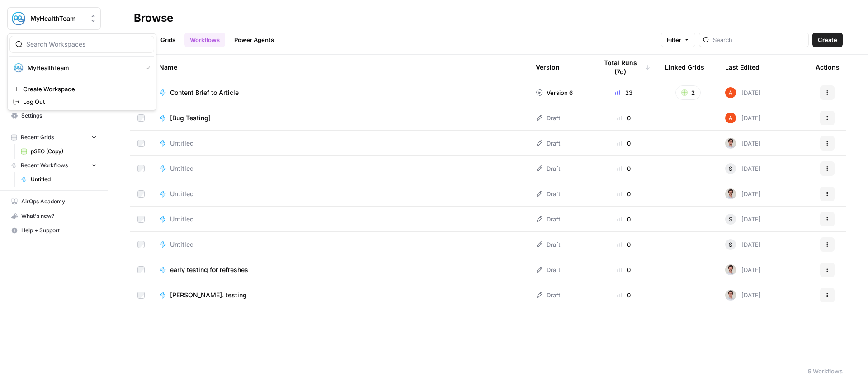 This screenshot has height=381, width=868. What do you see at coordinates (82, 72) in the screenshot?
I see `div: Workspace: MyHealthTeam` at bounding box center [82, 72].